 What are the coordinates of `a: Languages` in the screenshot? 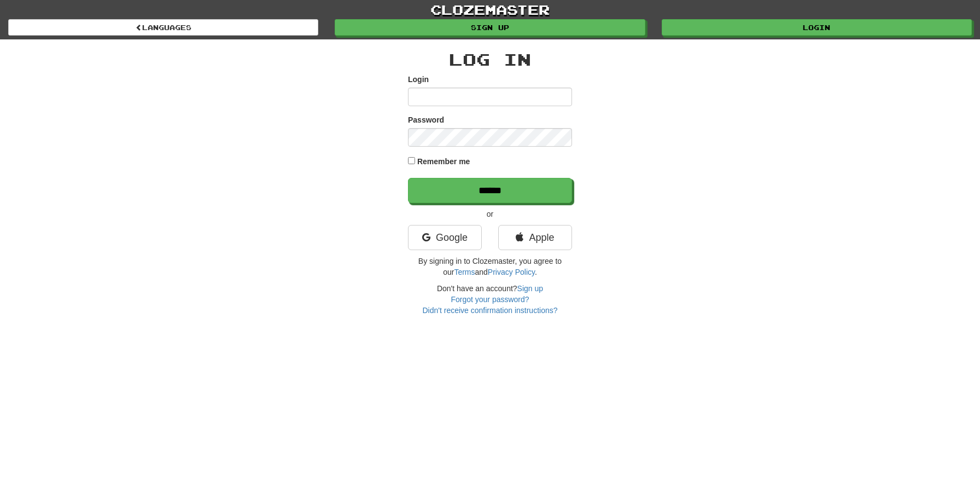 It's located at (163, 28).